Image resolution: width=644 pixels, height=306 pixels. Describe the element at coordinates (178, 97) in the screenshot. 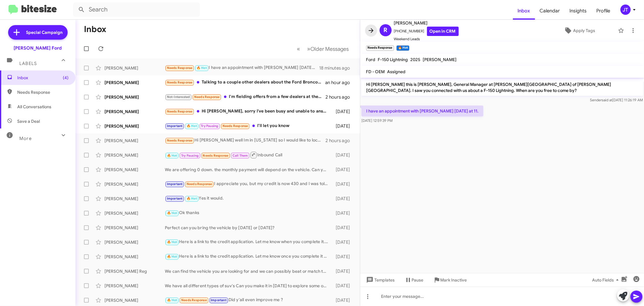

I see `span: Not-Interested` at that location.